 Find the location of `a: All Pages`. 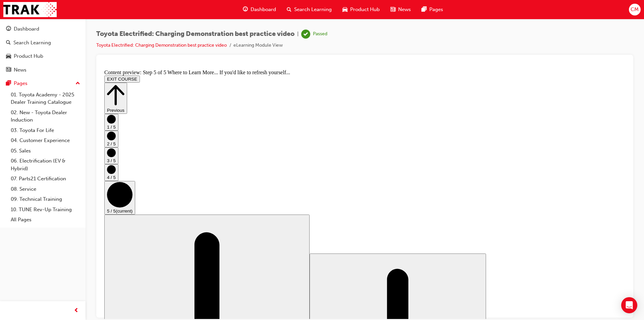

a: All Pages is located at coordinates (45, 219).